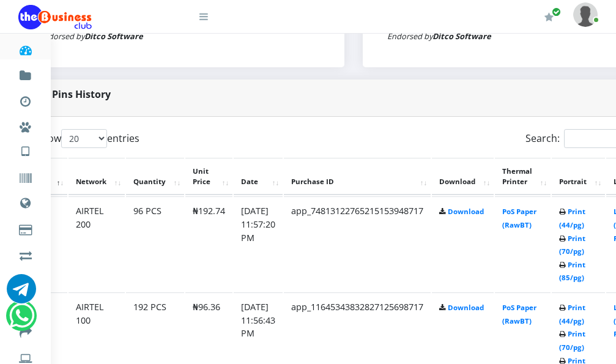  What do you see at coordinates (25, 125) in the screenshot?
I see `a: Miscellaneous Payments` at bounding box center [25, 125].